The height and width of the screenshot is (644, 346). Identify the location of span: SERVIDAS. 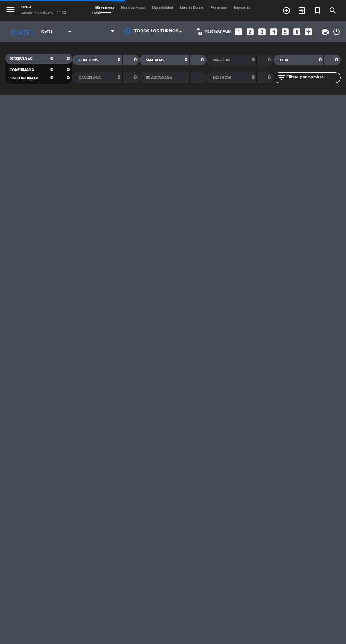
(222, 61).